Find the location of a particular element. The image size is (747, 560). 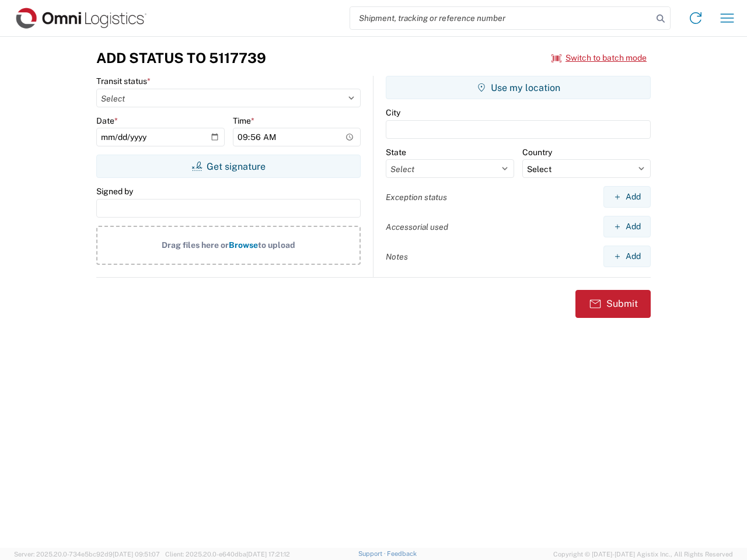

label: Accessorial used is located at coordinates (417, 227).